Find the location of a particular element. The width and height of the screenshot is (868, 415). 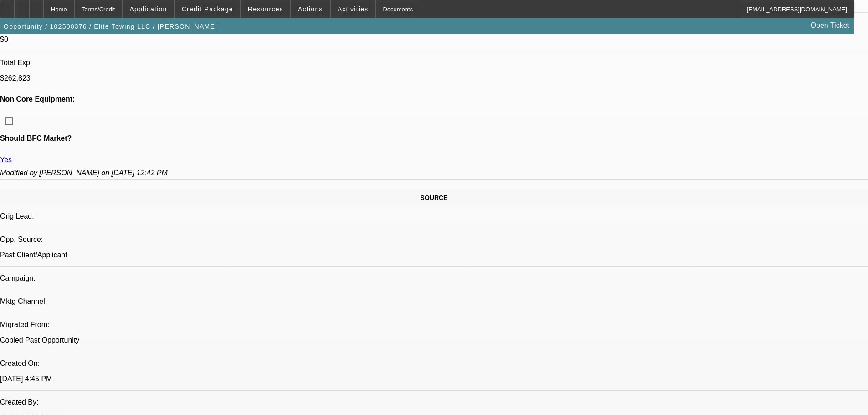

span: Actions is located at coordinates (310, 9).